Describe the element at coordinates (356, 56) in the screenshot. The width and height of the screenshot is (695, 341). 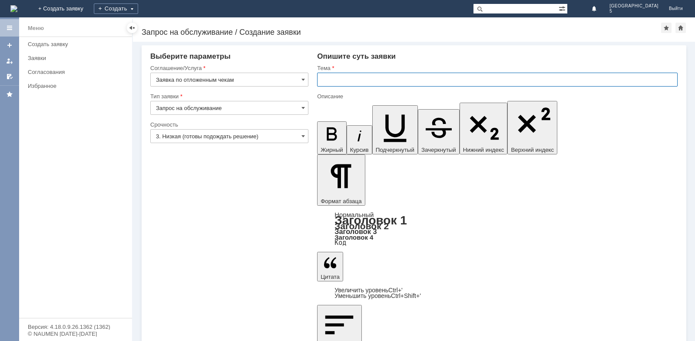
I see `span: Опишите суть заявки` at that location.